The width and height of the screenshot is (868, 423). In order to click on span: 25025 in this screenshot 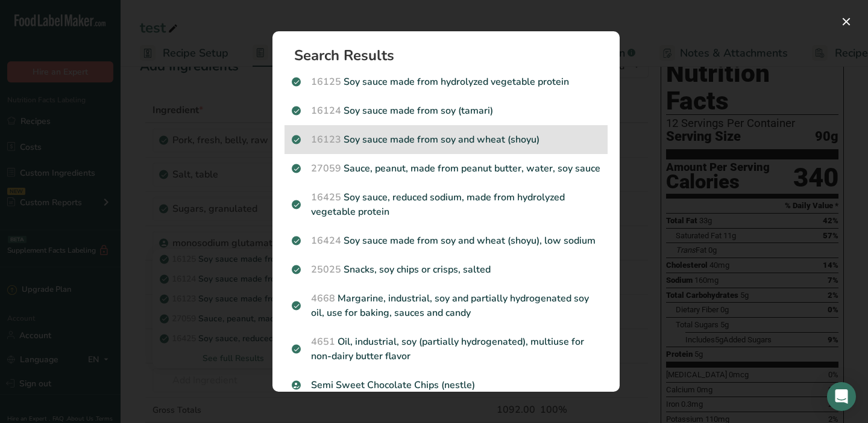, I will do `click(326, 270)`.